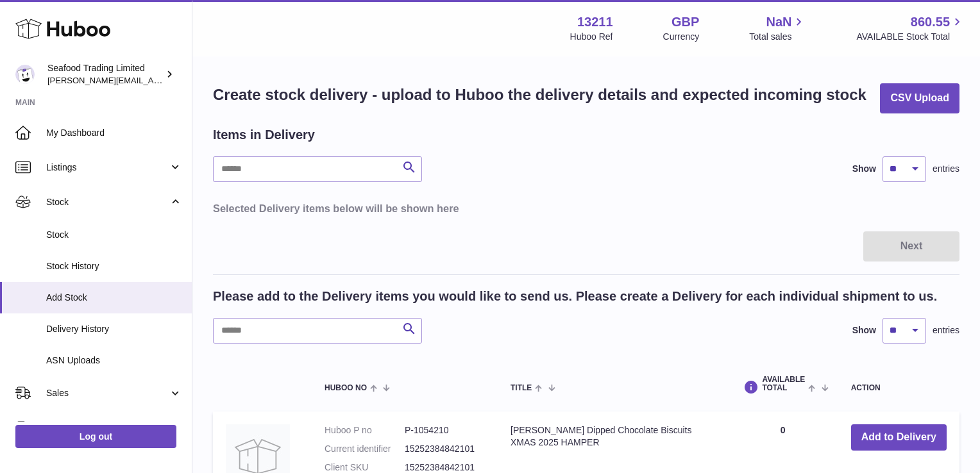 The image size is (980, 473). Describe the element at coordinates (911, 28) in the screenshot. I see `a: 860.55 AVAILABLE Stock Total` at that location.